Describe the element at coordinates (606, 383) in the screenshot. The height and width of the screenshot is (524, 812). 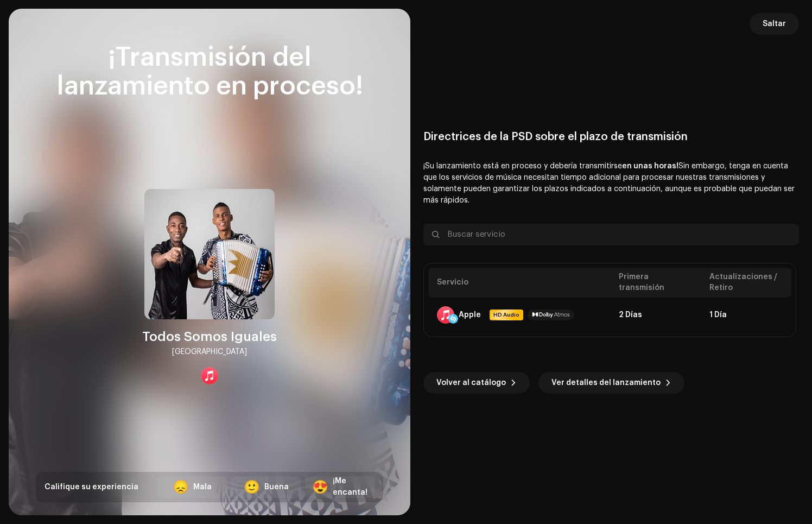
I see `span: Ver detalles del lanzamiento` at that location.